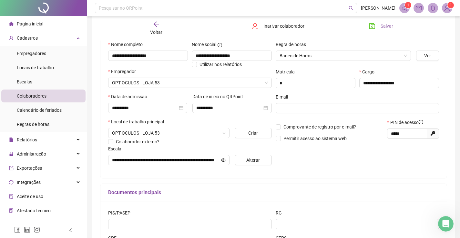 The image size is (460, 238). What do you see at coordinates (30, 24) in the screenshot?
I see `span: Página inicial` at bounding box center [30, 24].